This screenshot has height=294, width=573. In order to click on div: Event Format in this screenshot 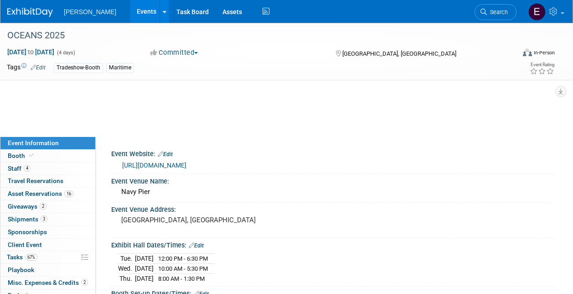, I will do `click(515, 54)`.